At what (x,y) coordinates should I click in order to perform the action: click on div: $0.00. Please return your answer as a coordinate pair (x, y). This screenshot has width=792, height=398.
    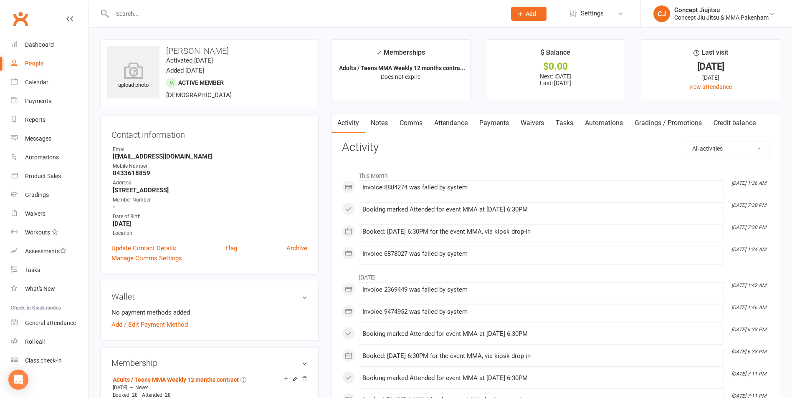
    Looking at the image, I should click on (556, 66).